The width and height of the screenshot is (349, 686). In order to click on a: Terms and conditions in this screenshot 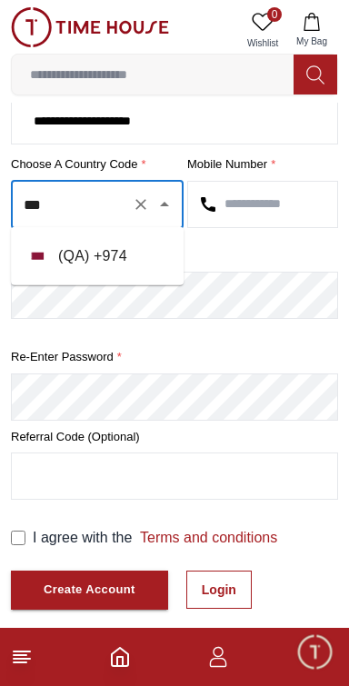, I will do `click(205, 537)`.